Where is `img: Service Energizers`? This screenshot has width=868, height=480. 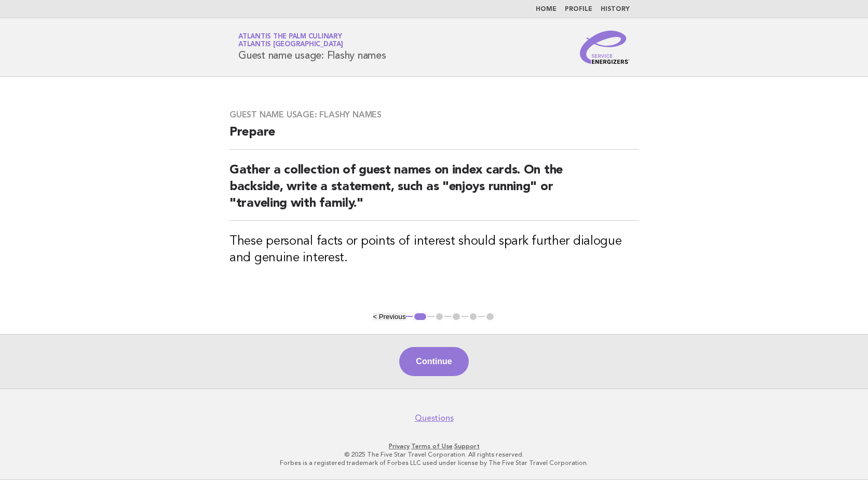 img: Service Energizers is located at coordinates (605, 48).